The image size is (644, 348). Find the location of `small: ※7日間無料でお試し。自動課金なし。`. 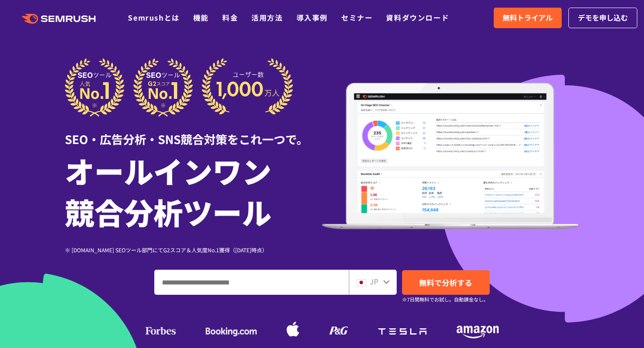

small: ※7日間無料でお試し。自動課金なし。 is located at coordinates (445, 299).